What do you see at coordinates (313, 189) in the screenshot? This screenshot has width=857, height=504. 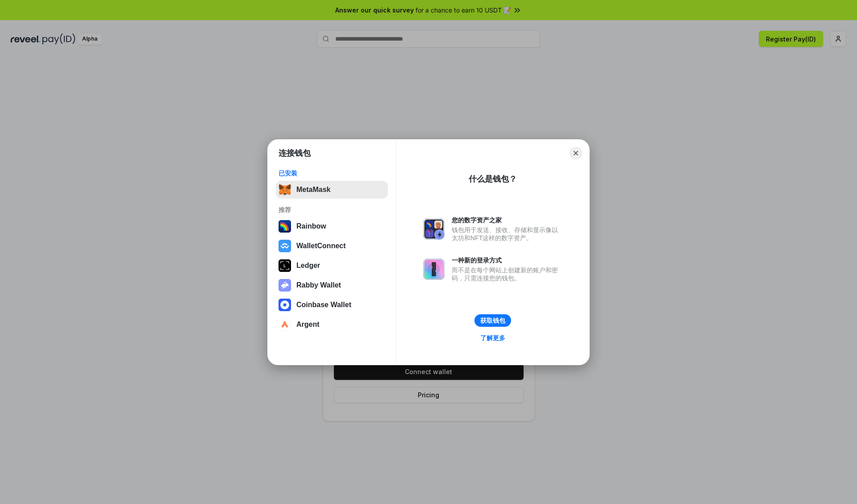 I see `div: MetaMask` at bounding box center [313, 189].